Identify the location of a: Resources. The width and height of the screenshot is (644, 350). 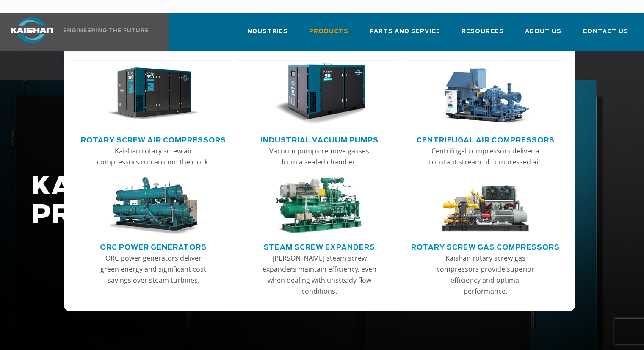
(483, 35).